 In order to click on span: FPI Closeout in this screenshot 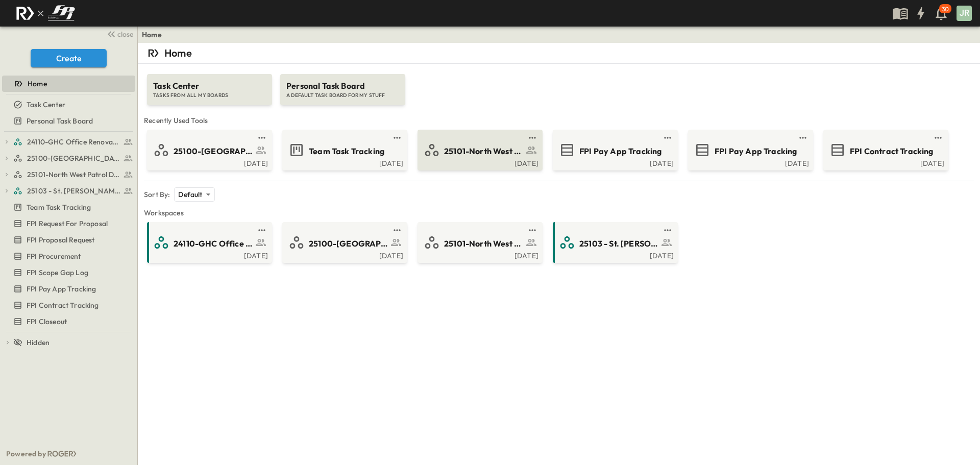, I will do `click(46, 322)`.